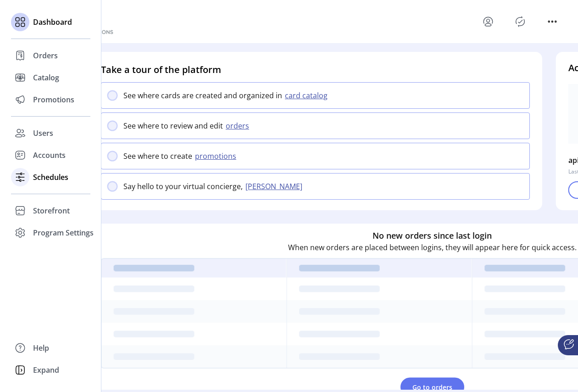  Describe the element at coordinates (217, 156) in the screenshot. I see `button: promotions` at that location.